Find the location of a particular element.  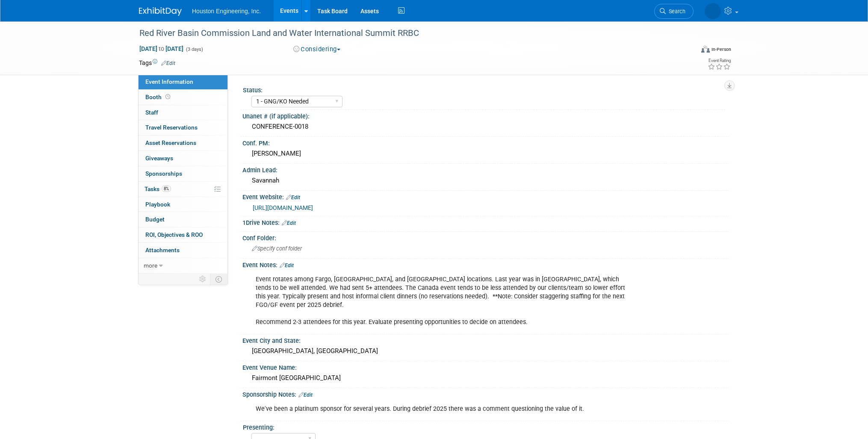

div: Conf Folder: is located at coordinates (486, 237).